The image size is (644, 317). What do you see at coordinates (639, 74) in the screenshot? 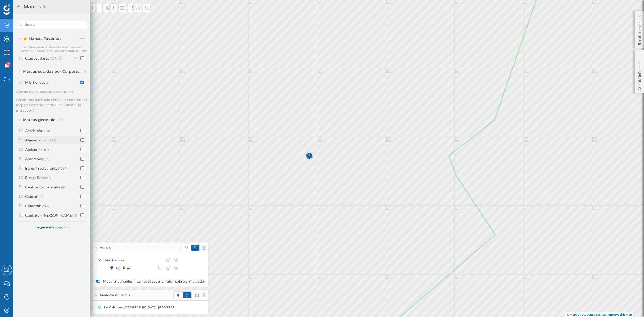
I see `p: Área de influencia` at bounding box center [639, 74].